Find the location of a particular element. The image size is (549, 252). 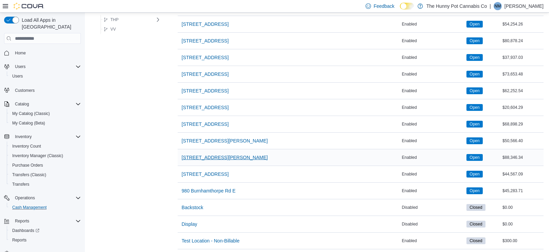

div: $45,283.71 is located at coordinates (522, 191).